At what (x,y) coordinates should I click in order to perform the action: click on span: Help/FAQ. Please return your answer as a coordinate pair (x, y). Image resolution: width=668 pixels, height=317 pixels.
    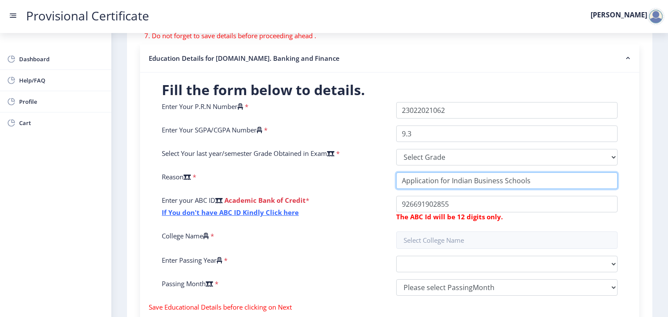
    Looking at the image, I should click on (62, 80).